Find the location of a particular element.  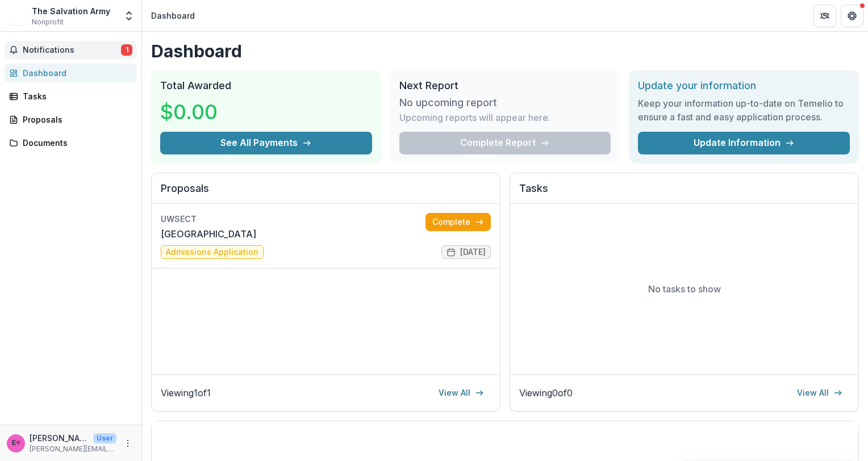

button: Get Help is located at coordinates (852, 16).